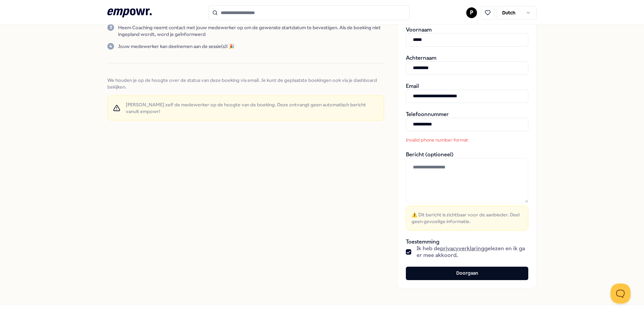 This screenshot has height=317, width=644. I want to click on div: 3, so click(111, 27).